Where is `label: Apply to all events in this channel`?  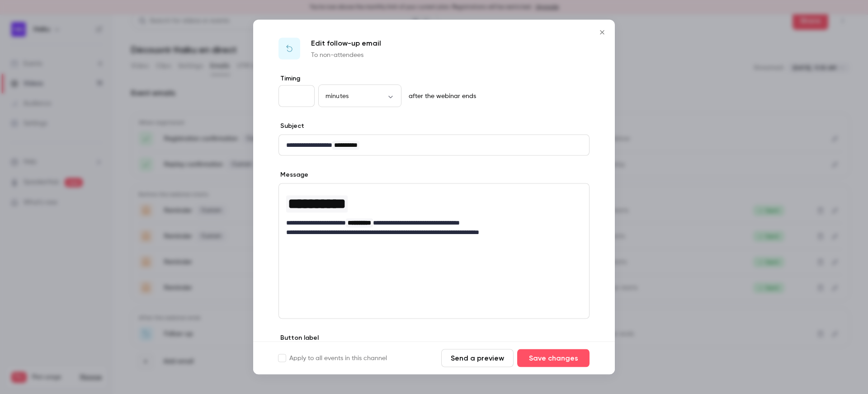
label: Apply to all events in this channel is located at coordinates (332, 358).